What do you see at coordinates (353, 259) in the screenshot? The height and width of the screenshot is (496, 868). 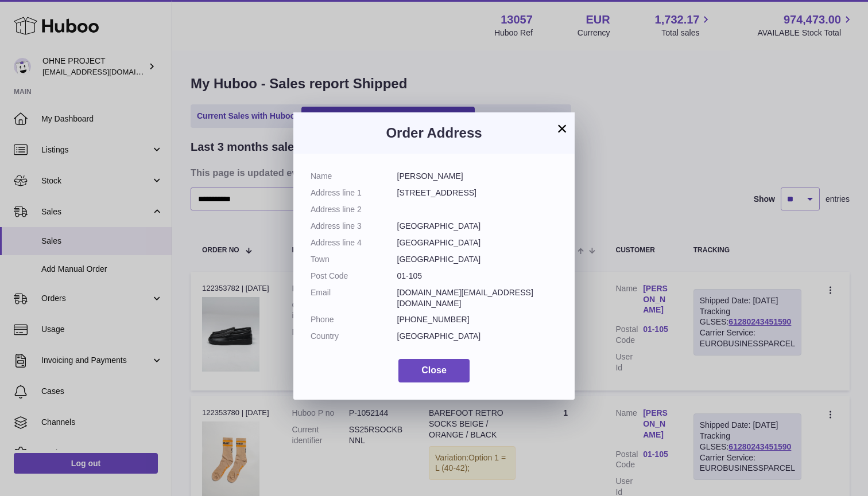 I see `dt: Town` at bounding box center [353, 259].